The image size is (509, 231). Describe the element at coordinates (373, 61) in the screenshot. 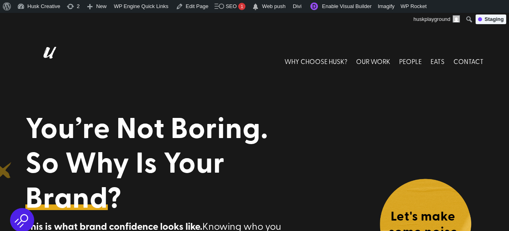

I see `a: OUR WORK` at that location.